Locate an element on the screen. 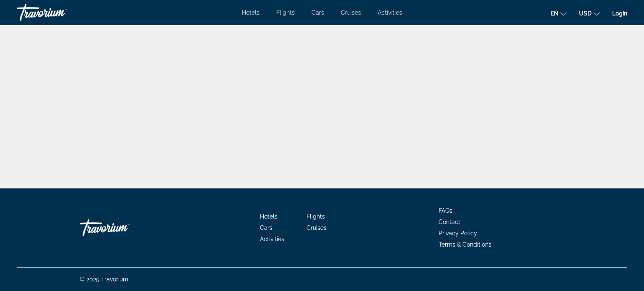 The image size is (644, 291). a: Privacy Policy is located at coordinates (458, 233).